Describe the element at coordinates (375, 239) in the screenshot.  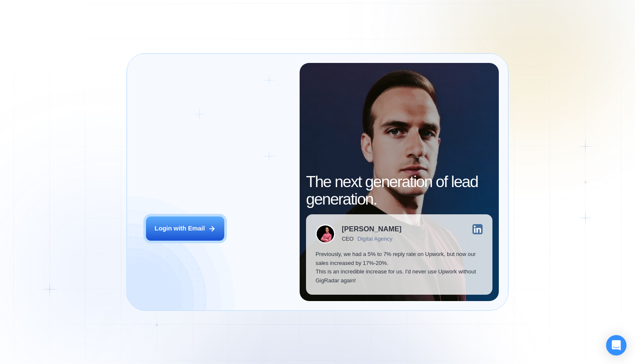
I see `div: Digital Agency` at that location.